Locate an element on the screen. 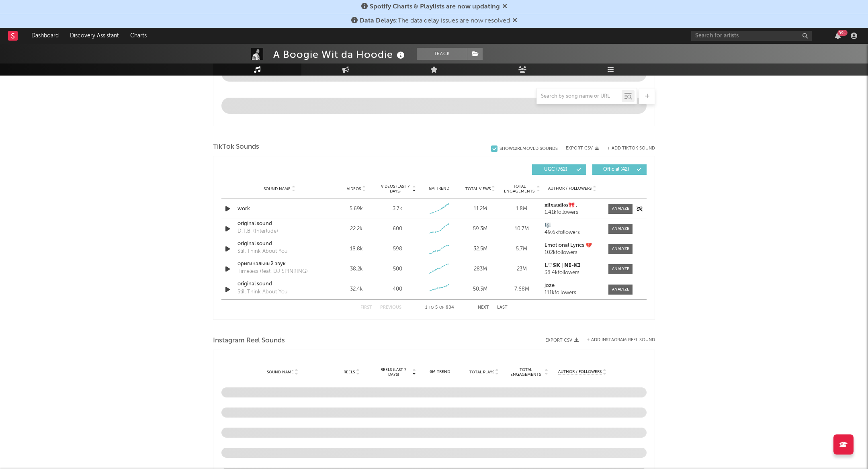 The height and width of the screenshot is (469, 868). div: 1 5 804 is located at coordinates (439, 308).